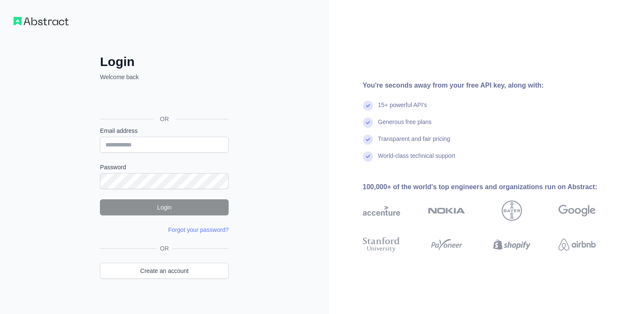  I want to click on div: Generous free plans, so click(404, 126).